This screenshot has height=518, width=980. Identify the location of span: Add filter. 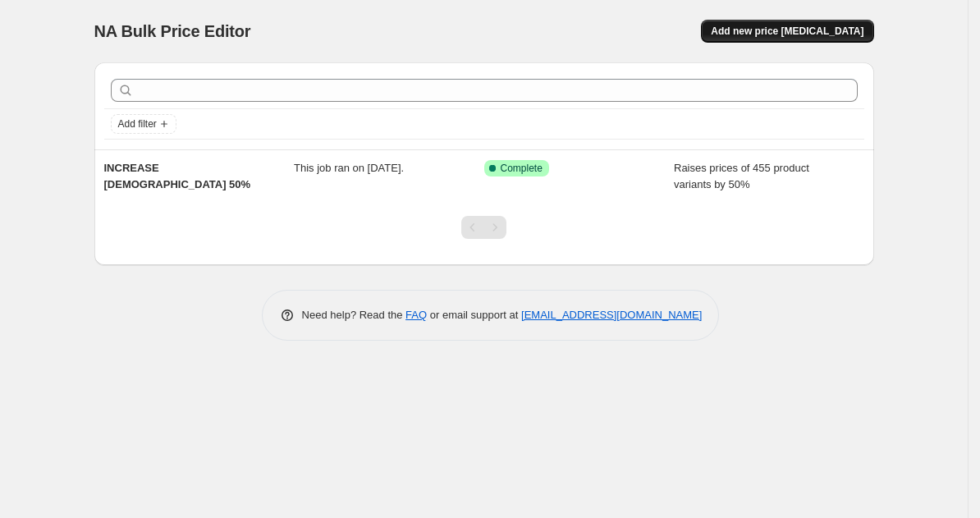
(137, 124).